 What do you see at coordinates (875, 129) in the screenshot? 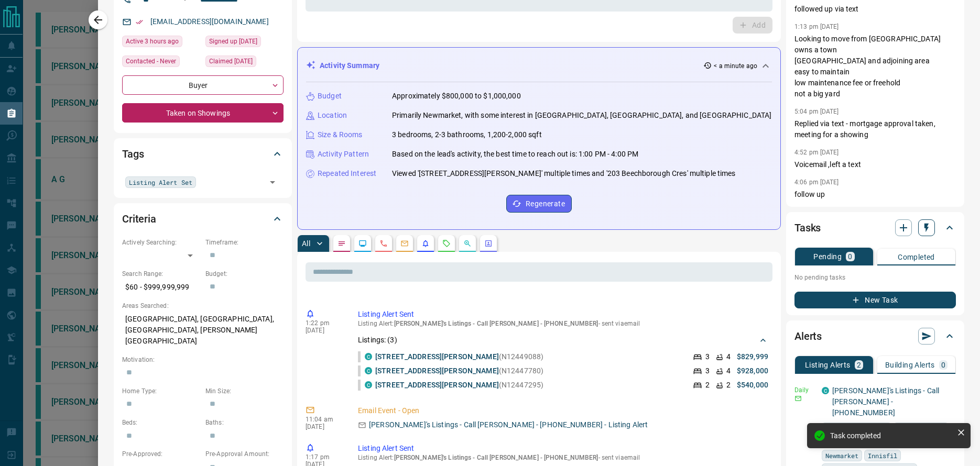
I see `p: Replied via text - mortgage approval taken, meeting for a showing` at bounding box center [875, 129].